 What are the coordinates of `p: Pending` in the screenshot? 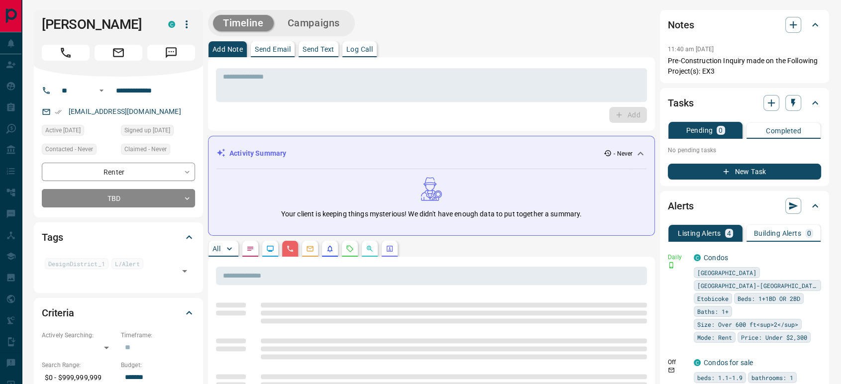 It's located at (699, 130).